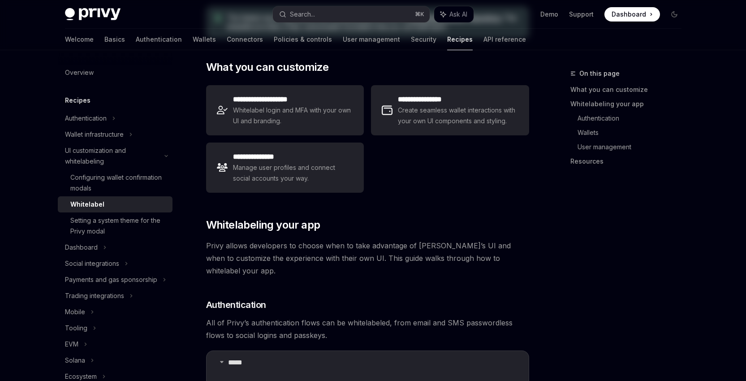  Describe the element at coordinates (460, 39) in the screenshot. I see `a: Recipes` at that location.